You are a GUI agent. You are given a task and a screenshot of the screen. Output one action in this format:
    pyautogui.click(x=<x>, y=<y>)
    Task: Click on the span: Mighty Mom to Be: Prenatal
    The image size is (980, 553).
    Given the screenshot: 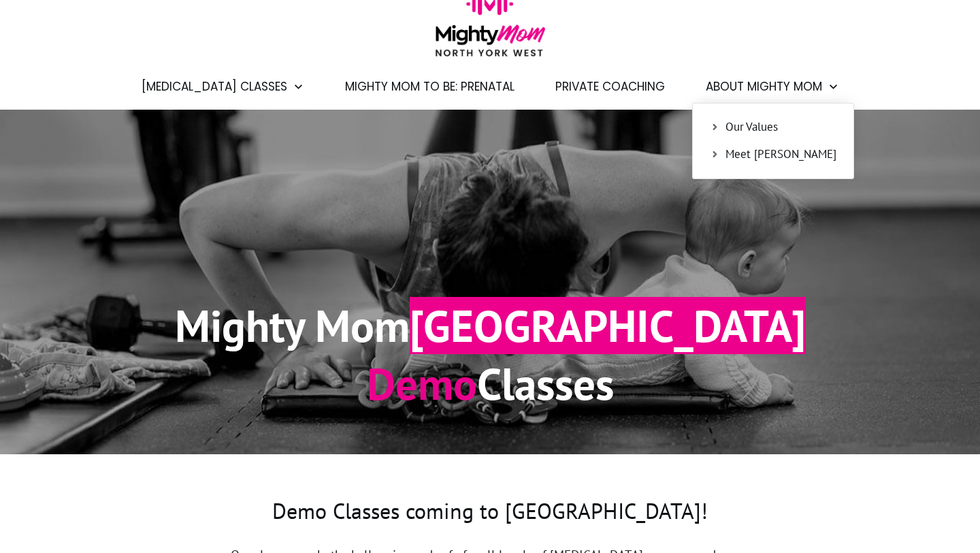 What is the action you would take?
    pyautogui.click(x=430, y=87)
    